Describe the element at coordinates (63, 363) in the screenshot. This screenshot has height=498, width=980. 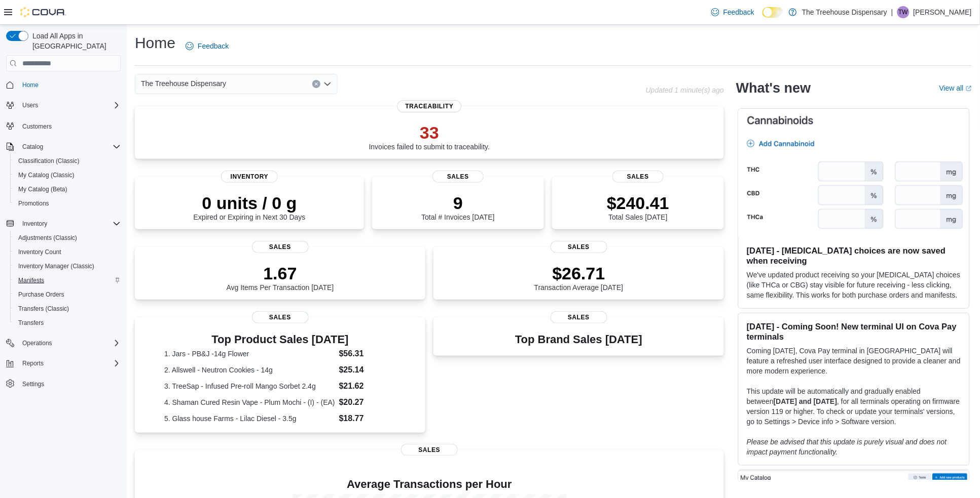
I see `button: Reports` at that location.